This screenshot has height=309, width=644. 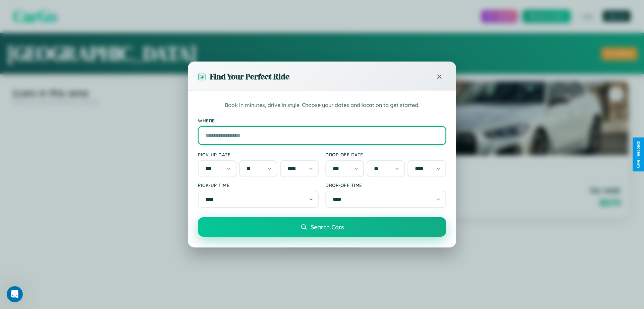 I want to click on label: Drop-off Date, so click(x=386, y=154).